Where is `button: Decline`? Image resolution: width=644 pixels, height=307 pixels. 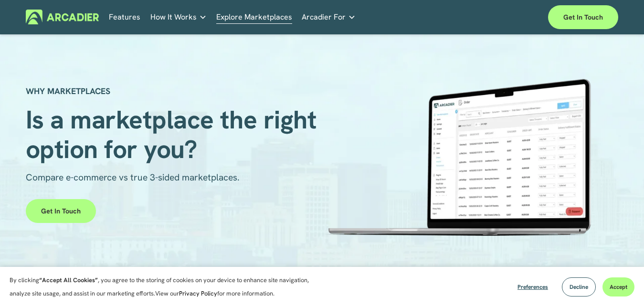
button: Decline is located at coordinates (579, 287).